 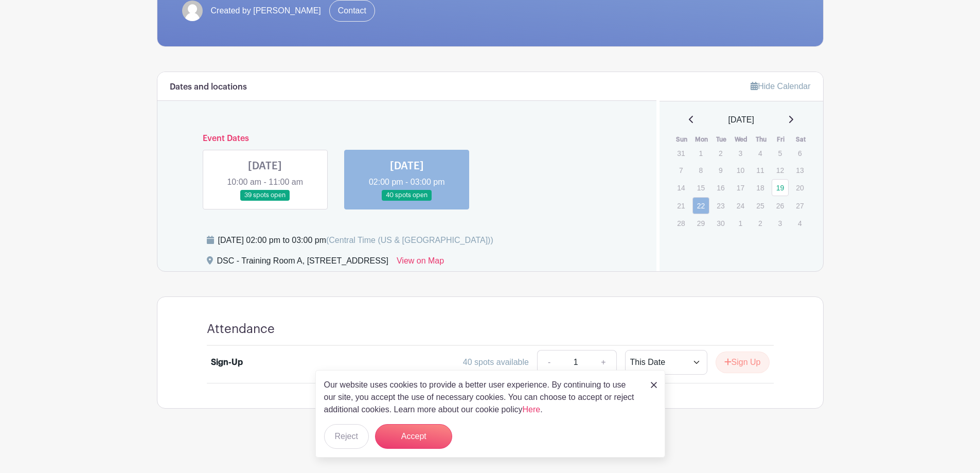 I want to click on p: 8, so click(x=700, y=170).